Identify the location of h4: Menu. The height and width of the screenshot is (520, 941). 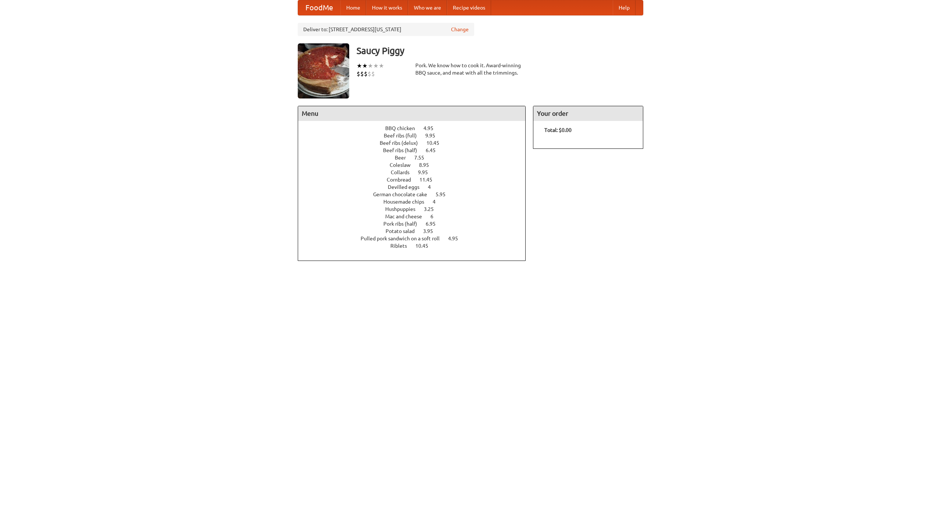
(412, 114).